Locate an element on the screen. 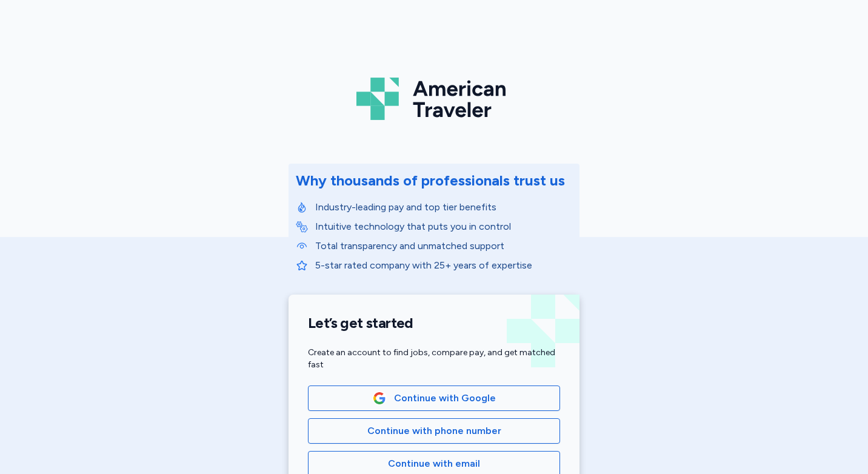 The width and height of the screenshot is (868, 474). img: Logo is located at coordinates (434, 98).